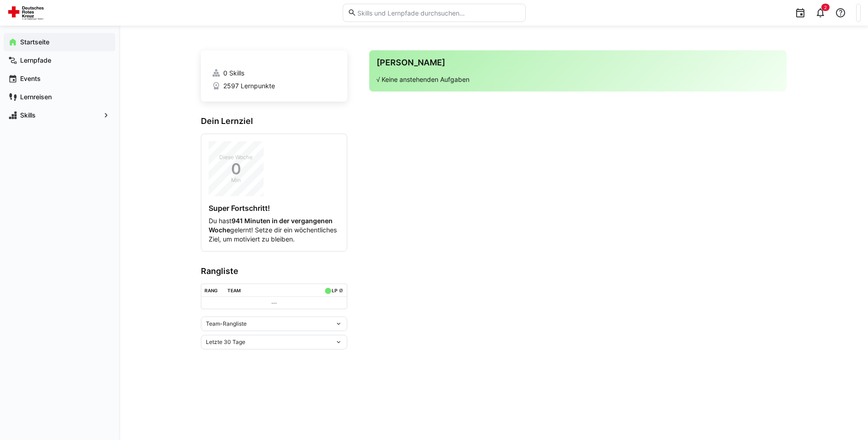 The width and height of the screenshot is (868, 440). Describe the element at coordinates (271, 225) in the screenshot. I see `strong: 941 Minuten in der vergangenen Woche` at that location.